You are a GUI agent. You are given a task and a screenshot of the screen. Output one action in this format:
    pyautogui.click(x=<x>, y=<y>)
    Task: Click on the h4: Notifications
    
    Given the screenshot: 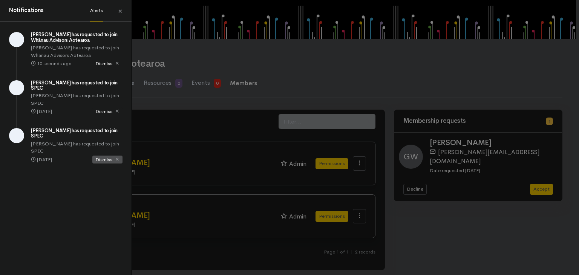 What is the action you would take?
    pyautogui.click(x=26, y=10)
    